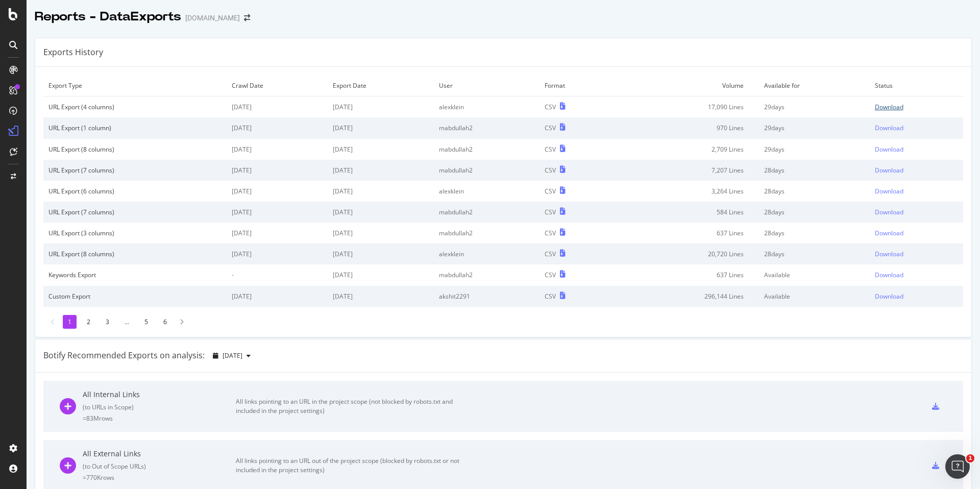  I want to click on div: All Internal Links, so click(159, 395).